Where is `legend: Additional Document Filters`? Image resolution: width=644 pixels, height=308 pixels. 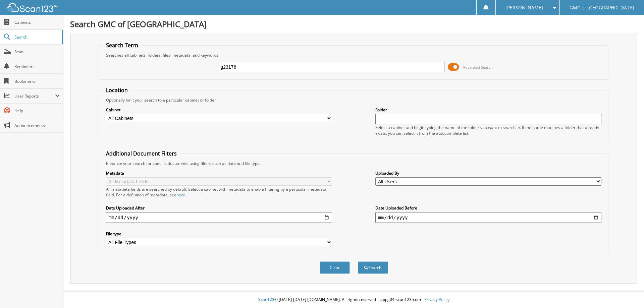
legend: Additional Document Filters is located at coordinates (141, 153).